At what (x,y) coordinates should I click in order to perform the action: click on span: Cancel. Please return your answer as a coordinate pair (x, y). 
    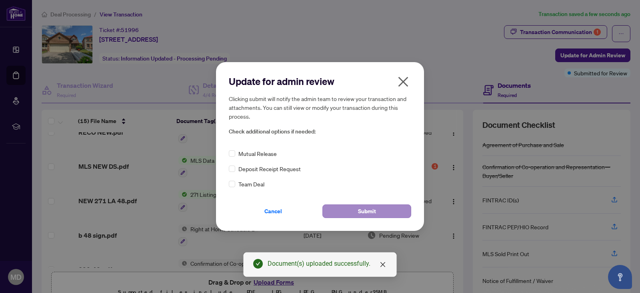
    Looking at the image, I should click on (273, 211).